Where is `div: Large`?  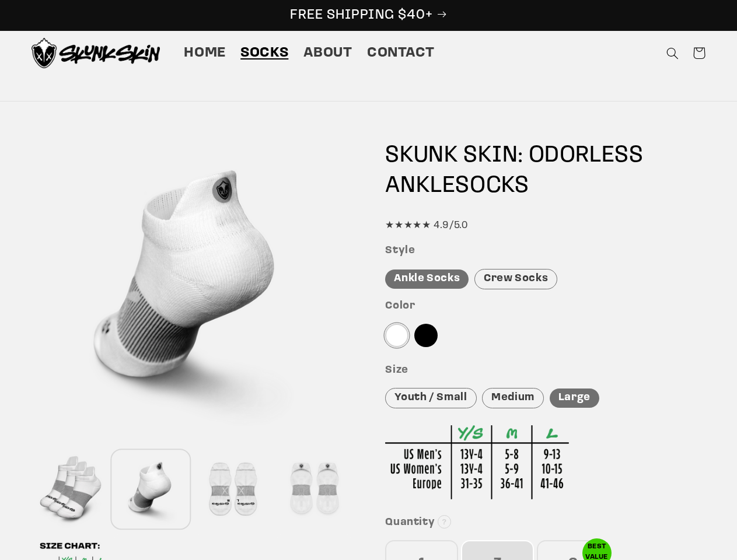 div: Large is located at coordinates (574, 398).